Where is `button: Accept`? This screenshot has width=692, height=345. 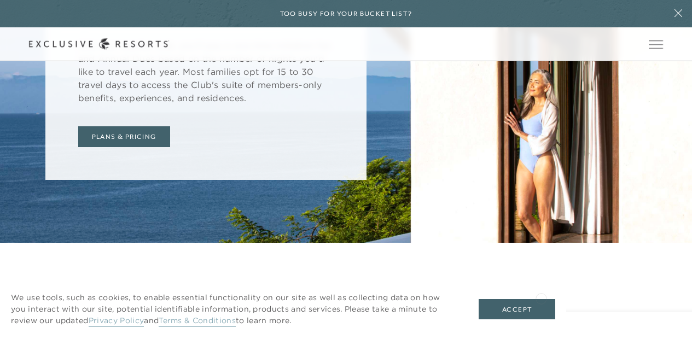 button: Accept is located at coordinates (517, 310).